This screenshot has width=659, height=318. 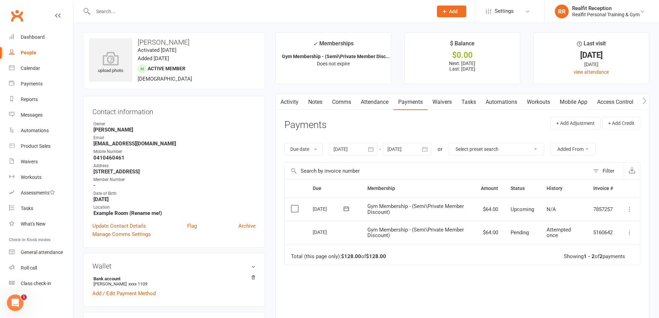 What do you see at coordinates (174, 266) in the screenshot?
I see `h3: Wallet` at bounding box center [174, 266].